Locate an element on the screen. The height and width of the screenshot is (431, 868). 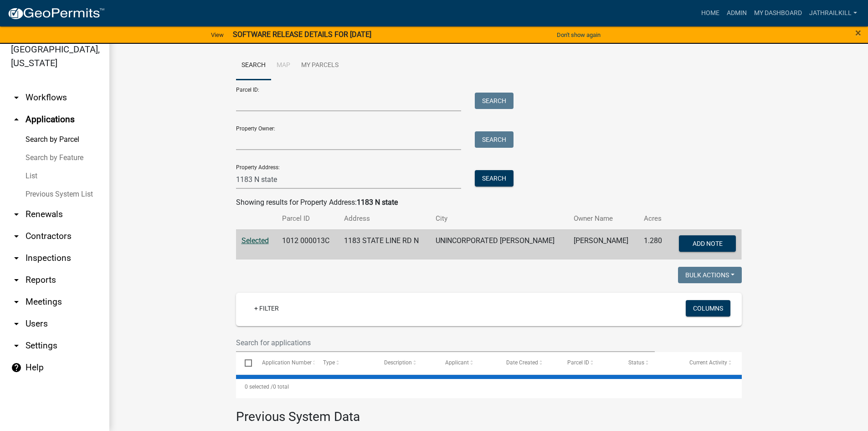
button: Don't show again is located at coordinates (579, 35).